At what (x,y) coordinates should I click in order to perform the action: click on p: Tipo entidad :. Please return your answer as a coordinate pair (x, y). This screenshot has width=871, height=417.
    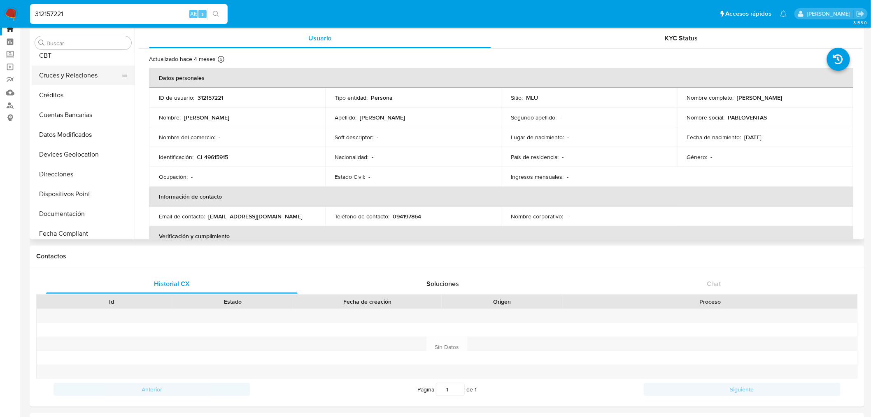
    Looking at the image, I should click on (352, 98).